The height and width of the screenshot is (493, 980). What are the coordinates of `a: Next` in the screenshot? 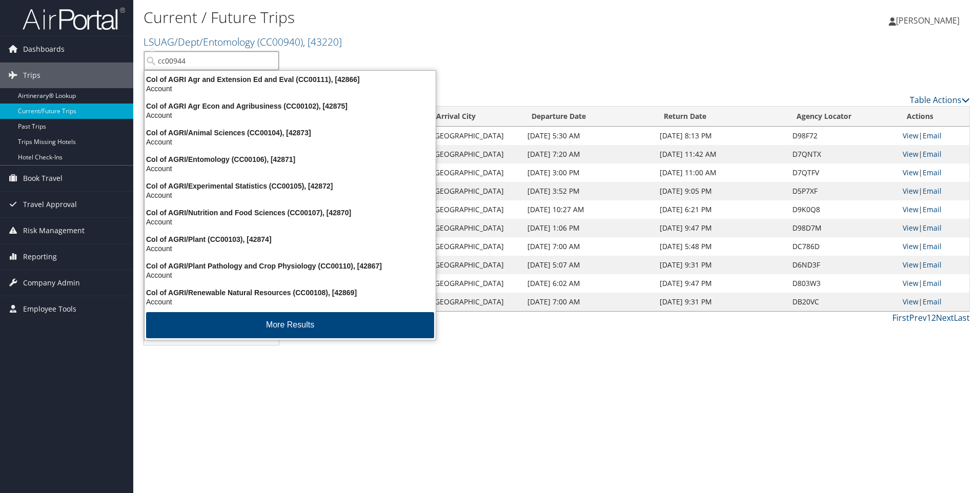 It's located at (944, 318).